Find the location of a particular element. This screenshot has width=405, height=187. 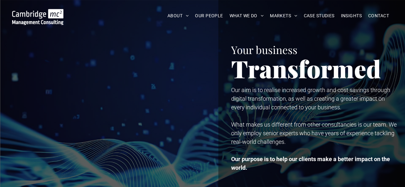

a: Your Business Transformed | Cambridge Management Consulting is located at coordinates (38, 13).